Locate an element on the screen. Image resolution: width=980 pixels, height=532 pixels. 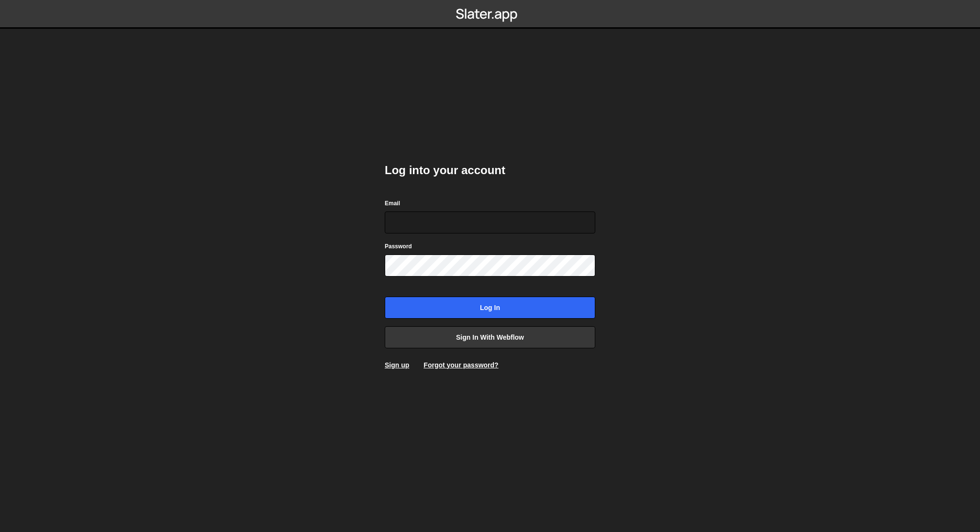
h2: Log into your account is located at coordinates (490, 170).